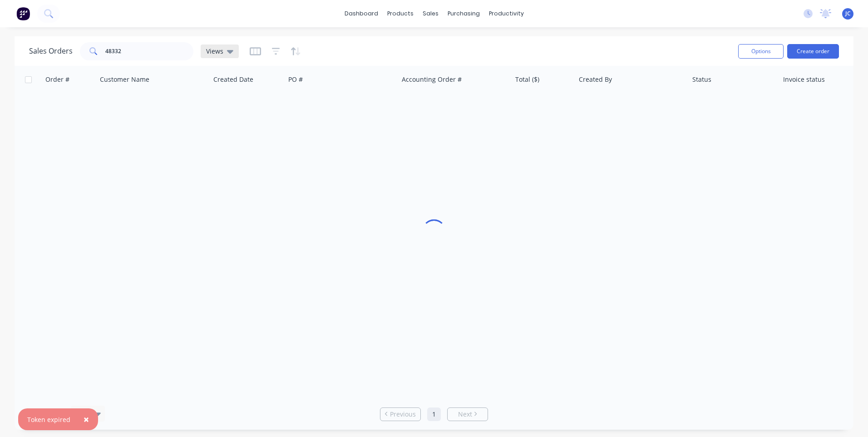  Describe the element at coordinates (23, 14) in the screenshot. I see `img: Factory` at that location.